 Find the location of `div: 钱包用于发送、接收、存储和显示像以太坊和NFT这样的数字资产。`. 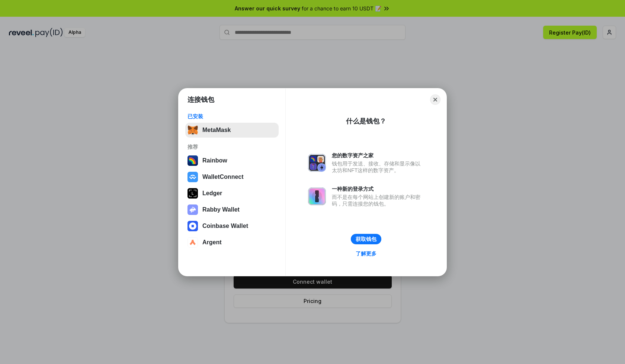

div: 钱包用于发送、接收、存储和显示像以太坊和NFT这样的数字资产。 is located at coordinates (378, 167).